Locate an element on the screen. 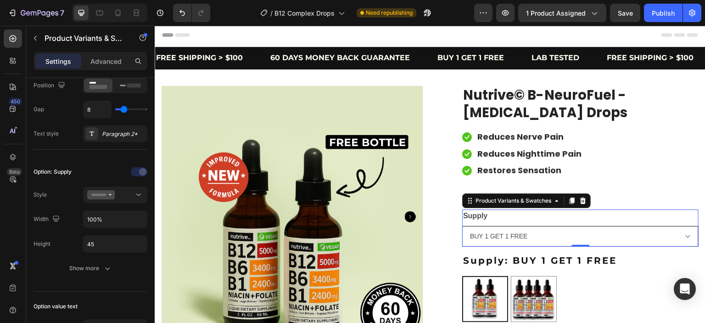  div: Width is located at coordinates (47, 219).